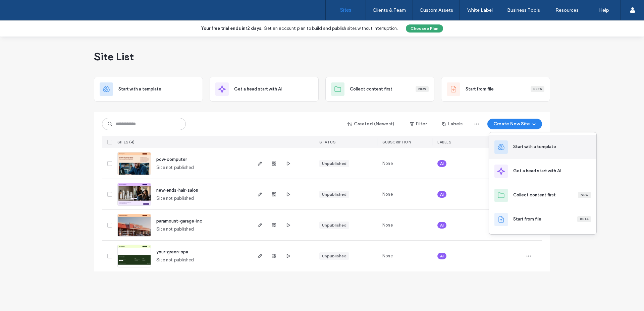  I want to click on a: your-green-spa, so click(172, 251).